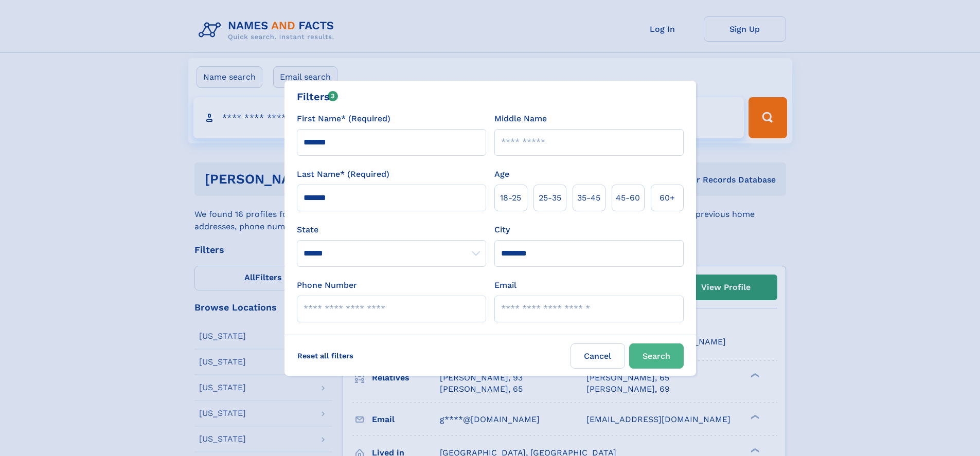  Describe the element at coordinates (627, 198) in the screenshot. I see `span: 45‑60` at that location.